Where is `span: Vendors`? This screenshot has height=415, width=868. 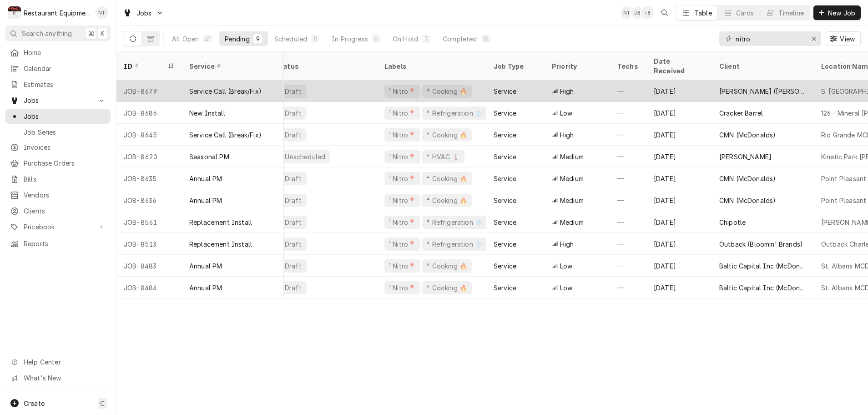 span: Vendors is located at coordinates (64, 195).